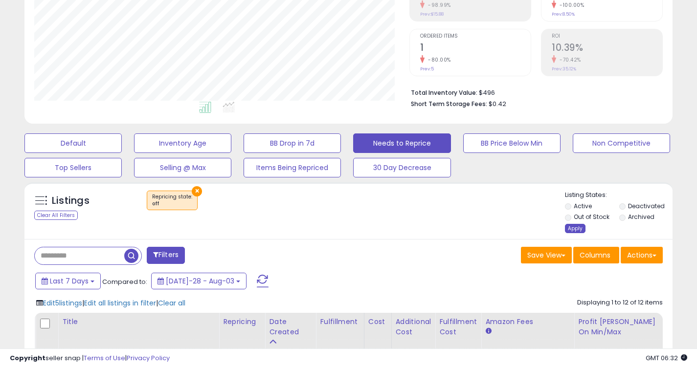 The width and height of the screenshot is (697, 368). Describe the element at coordinates (69, 281) in the screenshot. I see `span: Last 7 Days` at that location.